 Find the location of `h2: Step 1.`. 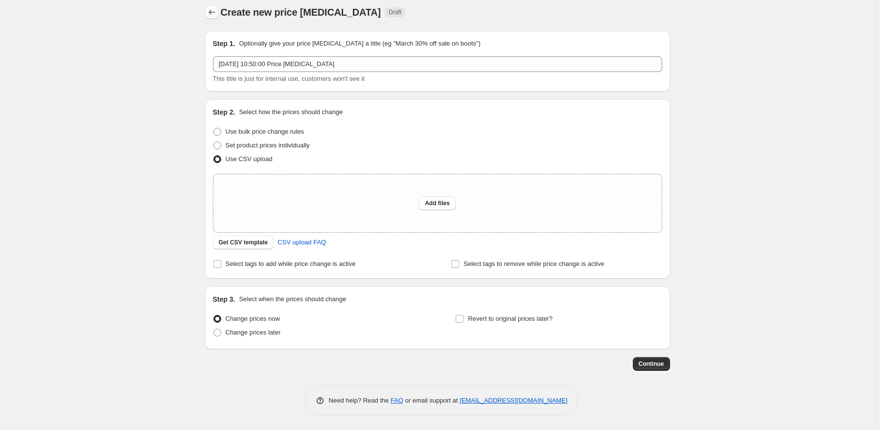

h2: Step 1. is located at coordinates (224, 44).